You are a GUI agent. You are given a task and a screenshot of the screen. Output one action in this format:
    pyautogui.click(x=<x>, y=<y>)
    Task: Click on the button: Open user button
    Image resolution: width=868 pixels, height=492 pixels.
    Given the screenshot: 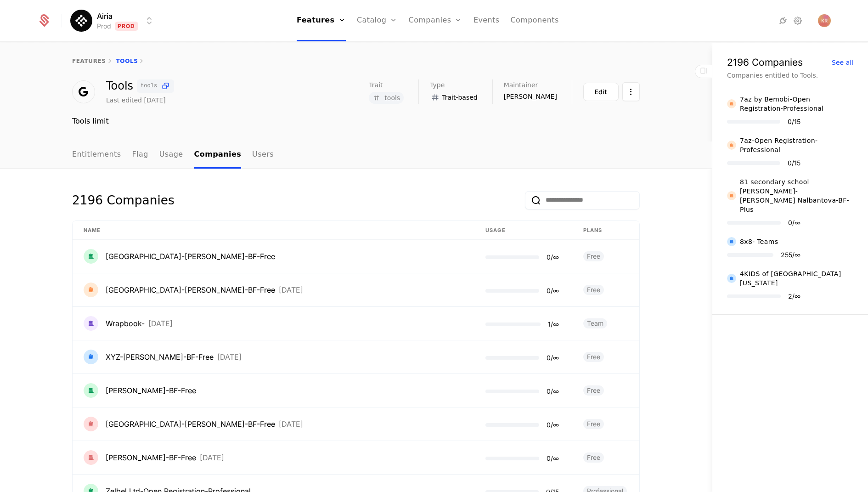 What is the action you would take?
    pyautogui.click(x=823, y=20)
    